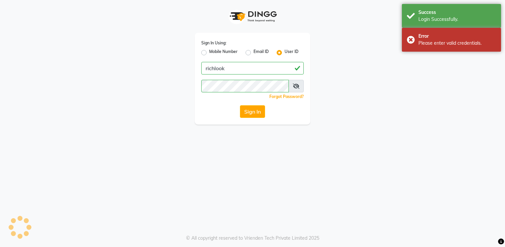 This screenshot has height=247, width=505. Describe the element at coordinates (457, 36) in the screenshot. I see `div: Error` at that location.